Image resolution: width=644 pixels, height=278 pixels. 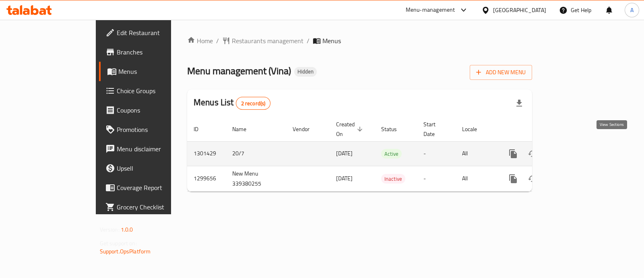 I want to click on span: Restaurants management, so click(x=268, y=41).